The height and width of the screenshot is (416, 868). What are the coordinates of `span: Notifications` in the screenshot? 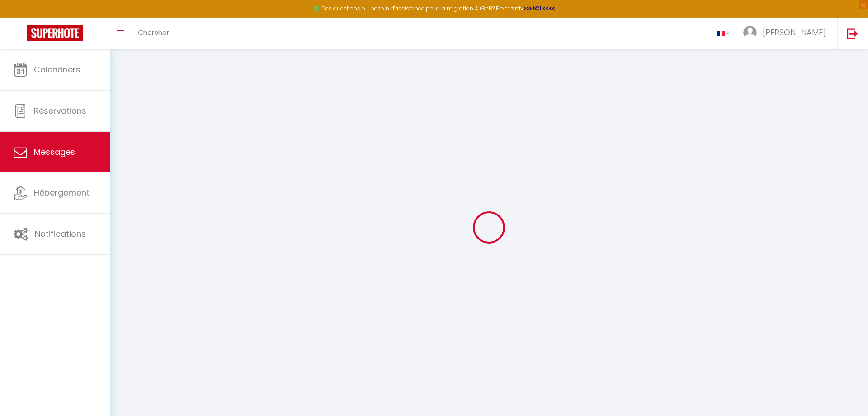 It's located at (60, 233).